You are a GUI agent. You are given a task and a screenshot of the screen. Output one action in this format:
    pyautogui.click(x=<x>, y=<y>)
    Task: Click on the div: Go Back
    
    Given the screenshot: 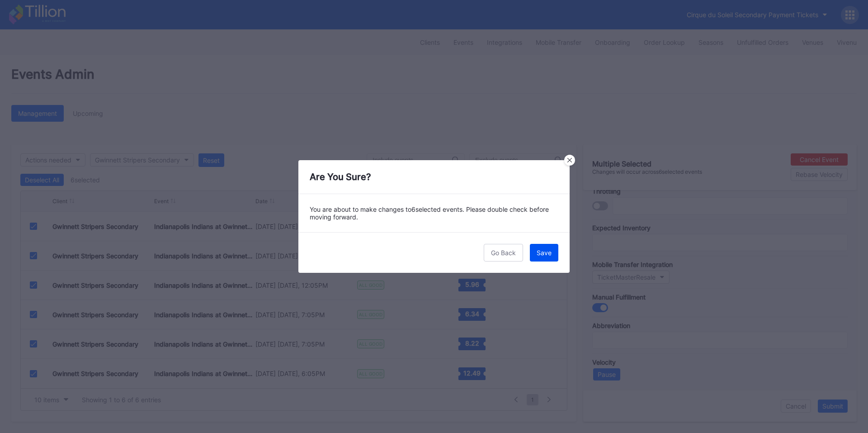 What is the action you would take?
    pyautogui.click(x=503, y=252)
    